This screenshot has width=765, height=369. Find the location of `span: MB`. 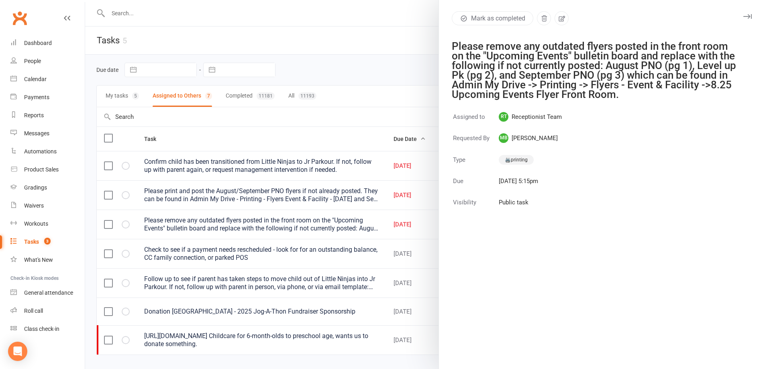

span: MB is located at coordinates (504, 138).